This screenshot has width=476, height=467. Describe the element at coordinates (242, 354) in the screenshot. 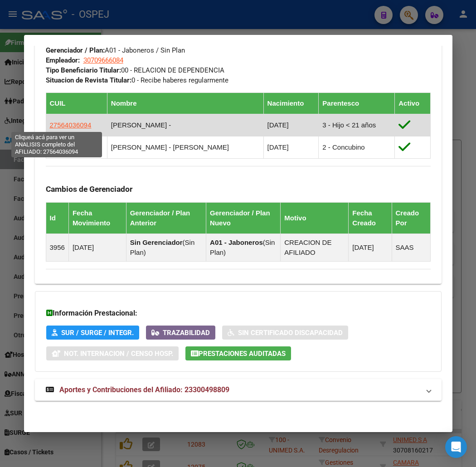

I see `span: Prestaciones Auditadas` at that location.